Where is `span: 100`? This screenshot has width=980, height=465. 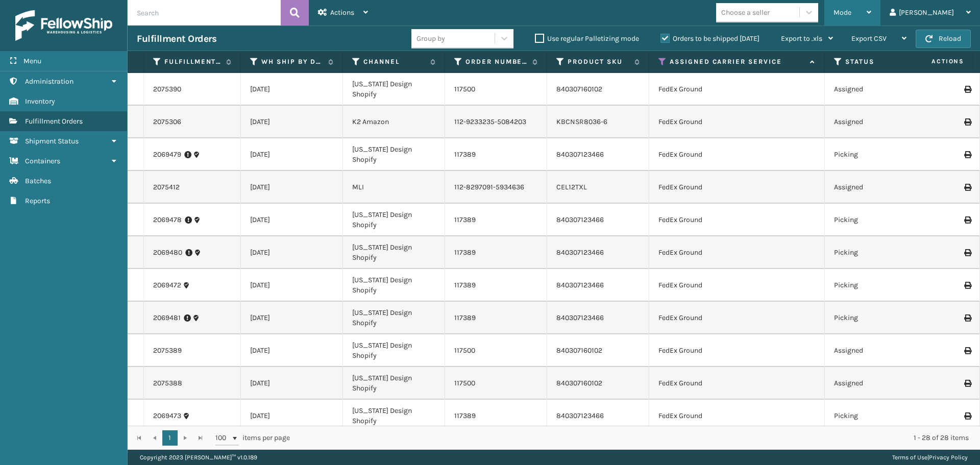 span: 100 is located at coordinates (223, 438).